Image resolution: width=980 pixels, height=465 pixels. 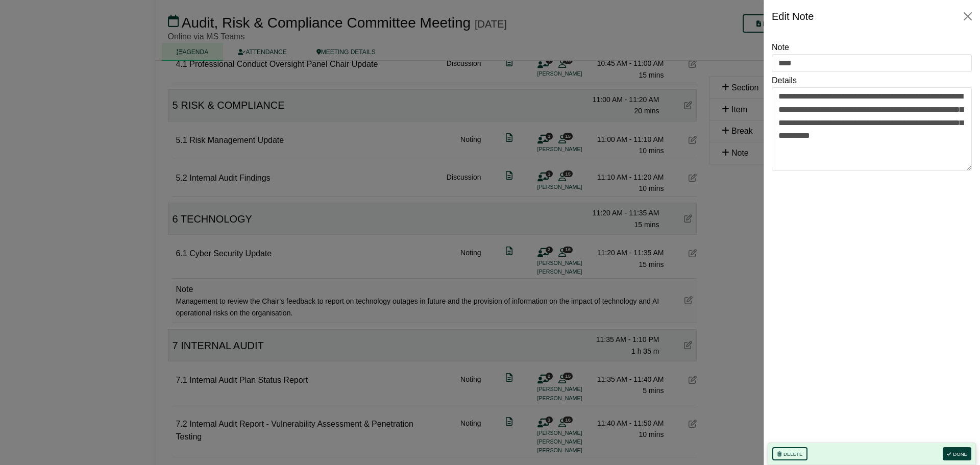 What do you see at coordinates (781, 48) in the screenshot?
I see `label: Note` at bounding box center [781, 48].